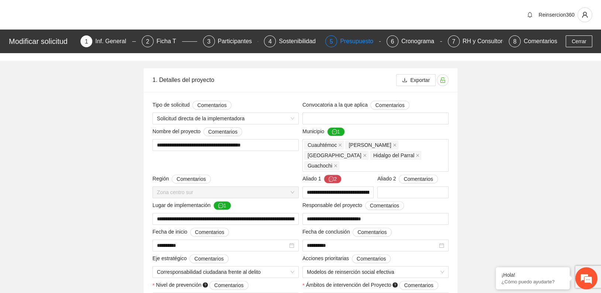  What do you see at coordinates (274, 80) in the screenshot?
I see `div: 1. Detalles del proyecto` at bounding box center [274, 80].